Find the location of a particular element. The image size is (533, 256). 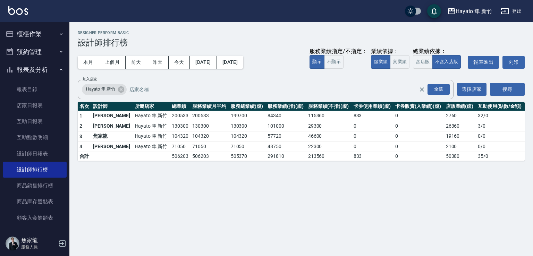

td: 19160 is located at coordinates (460, 136).